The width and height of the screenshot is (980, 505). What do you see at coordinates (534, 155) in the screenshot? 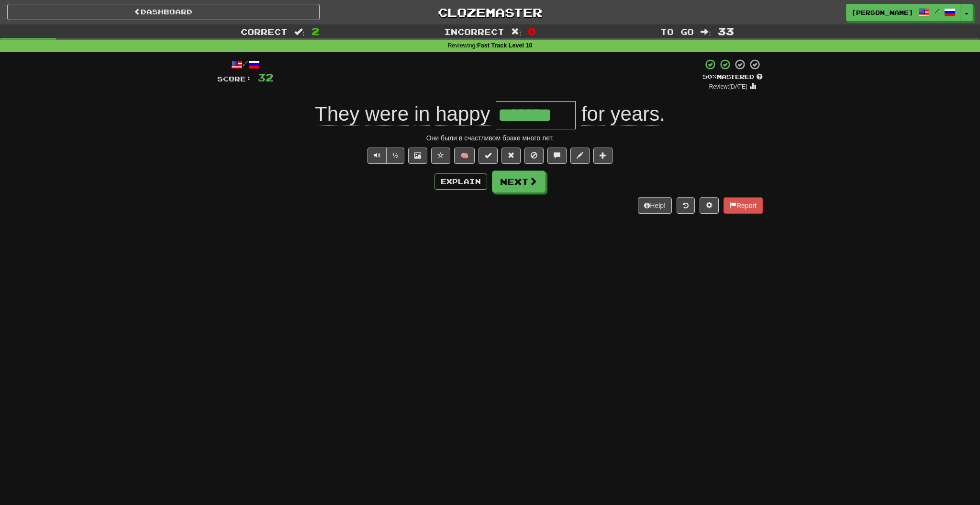
I see `button: Ignore sentence (alt+i)` at bounding box center [534, 155].